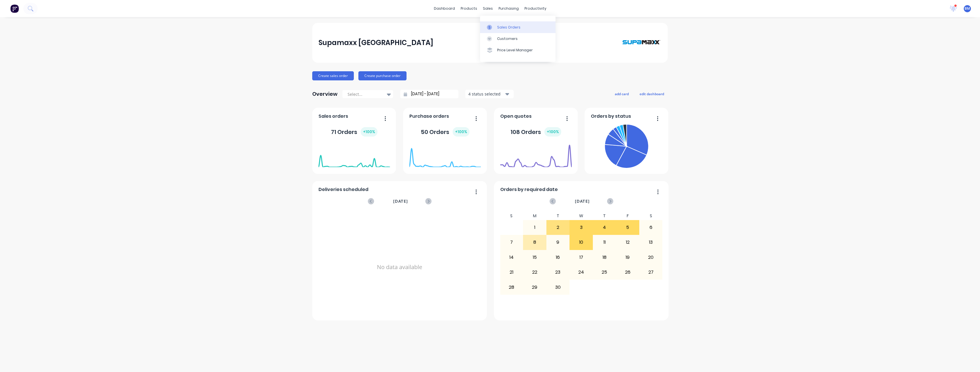 The height and width of the screenshot is (372, 980). Describe the element at coordinates (605, 228) in the screenshot. I see `div: 4` at that location.